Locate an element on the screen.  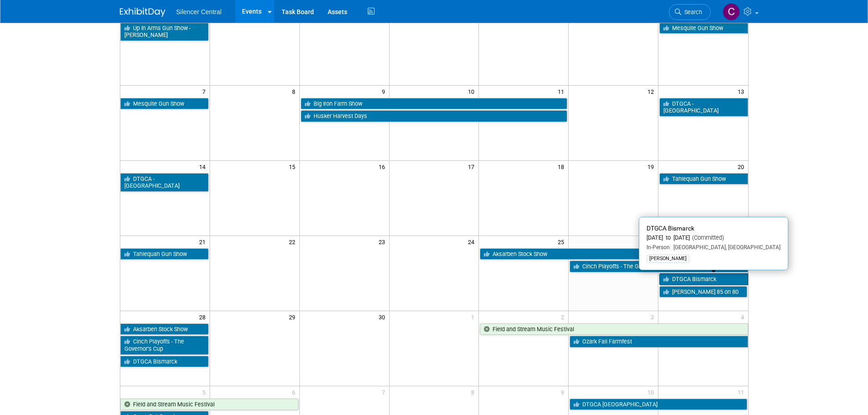
span: 21 is located at coordinates (203, 241).